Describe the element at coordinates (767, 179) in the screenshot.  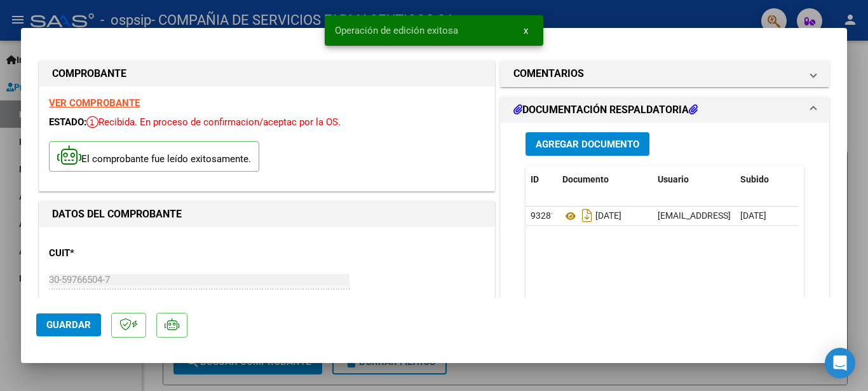
I see `datatable-header-cell: Subido` at that location.